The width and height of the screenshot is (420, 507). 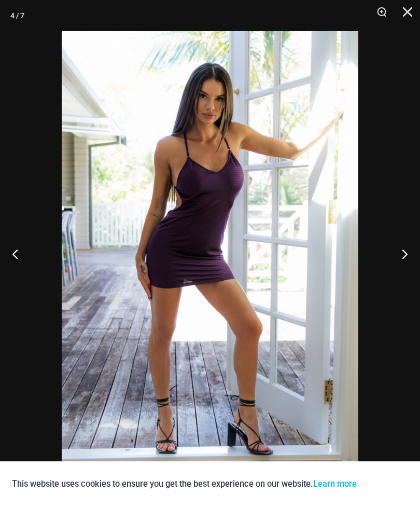 What do you see at coordinates (401, 254) in the screenshot?
I see `button: Next` at bounding box center [401, 254].